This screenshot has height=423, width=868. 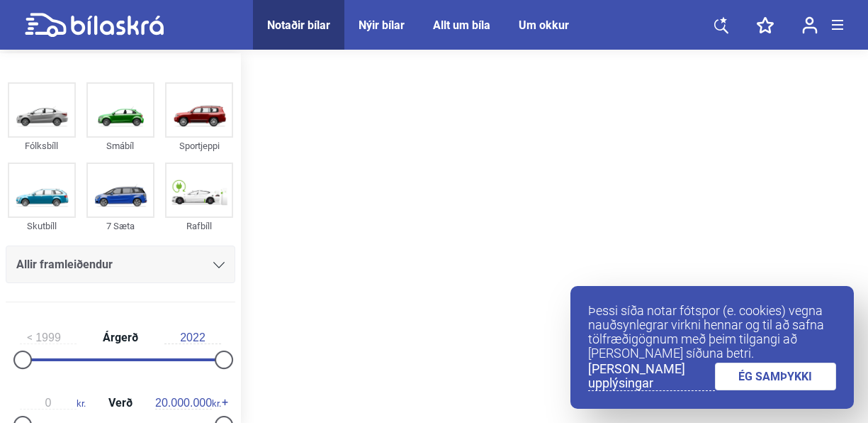 What do you see at coordinates (199, 226) in the screenshot?
I see `div: Rafbíll` at bounding box center [199, 226].